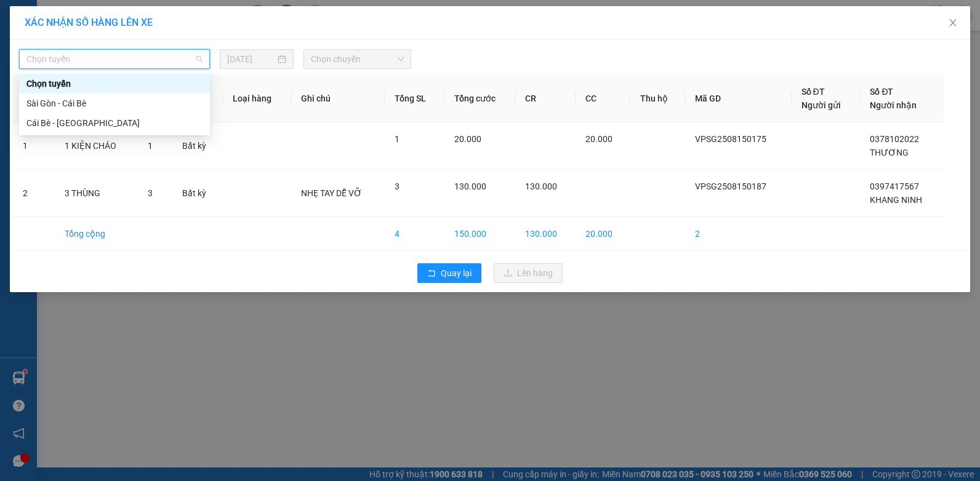 This screenshot has height=481, width=980. What do you see at coordinates (731, 186) in the screenshot?
I see `span: VPSG2508150187` at bounding box center [731, 186].